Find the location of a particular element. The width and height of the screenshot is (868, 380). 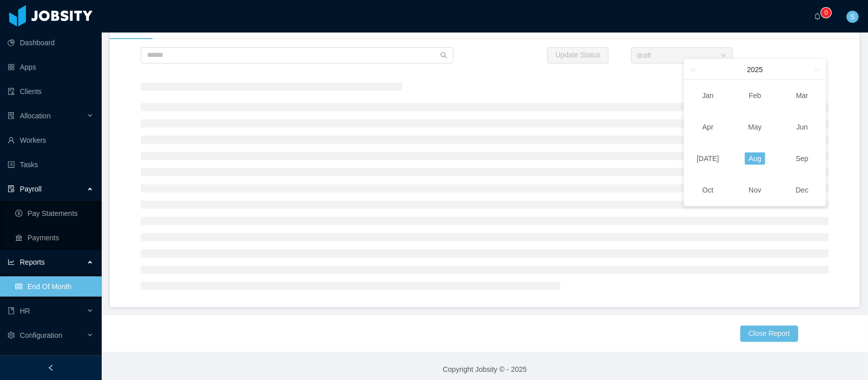

td: Feb is located at coordinates (755, 96).